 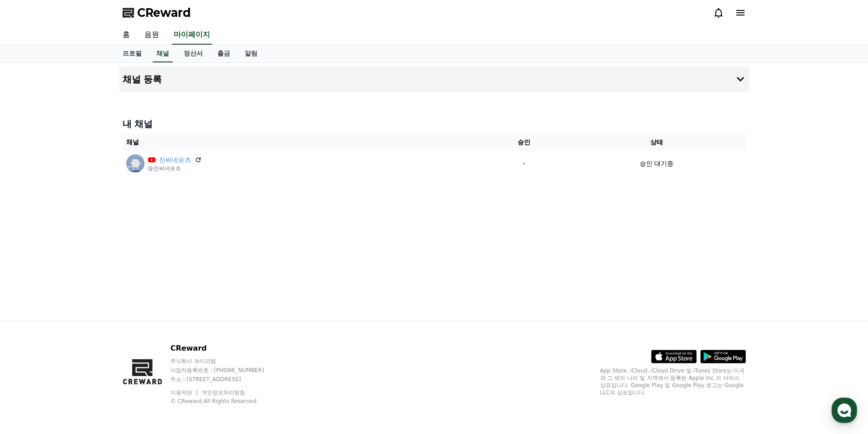 I want to click on img: 진씨네숏츠, so click(x=135, y=164).